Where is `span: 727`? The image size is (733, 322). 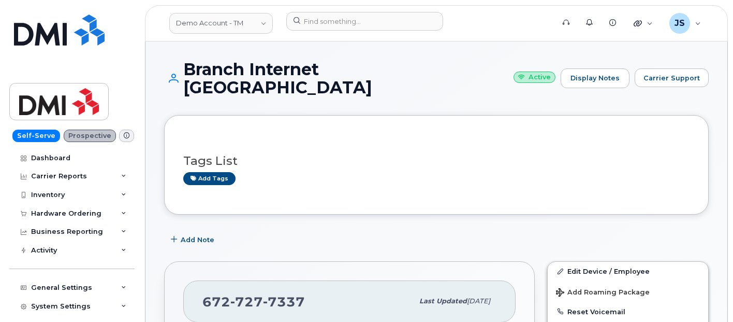
span: 727 is located at coordinates (246, 301).